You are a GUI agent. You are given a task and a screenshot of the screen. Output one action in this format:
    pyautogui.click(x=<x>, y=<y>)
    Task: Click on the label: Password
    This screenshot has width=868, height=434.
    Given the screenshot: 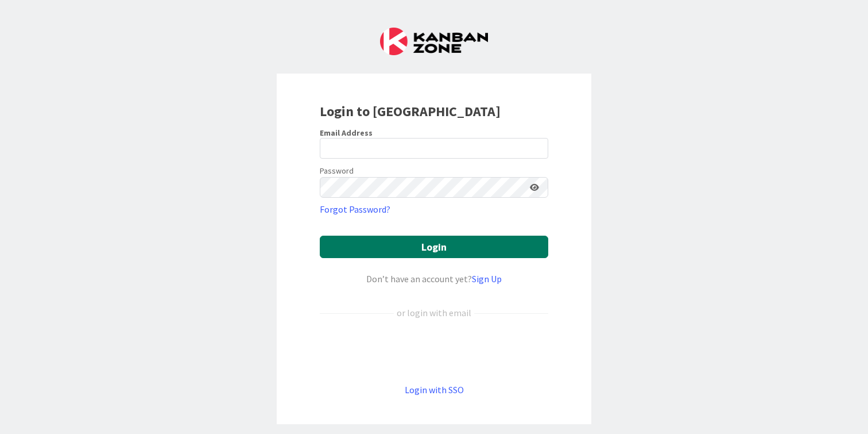 What is the action you would take?
    pyautogui.click(x=336, y=171)
    